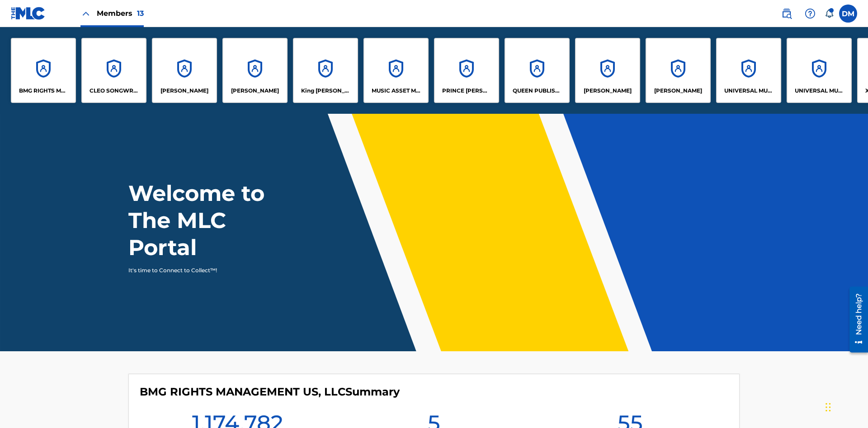 The height and width of the screenshot is (428, 868). Describe the element at coordinates (140, 13) in the screenshot. I see `span: 13` at that location.